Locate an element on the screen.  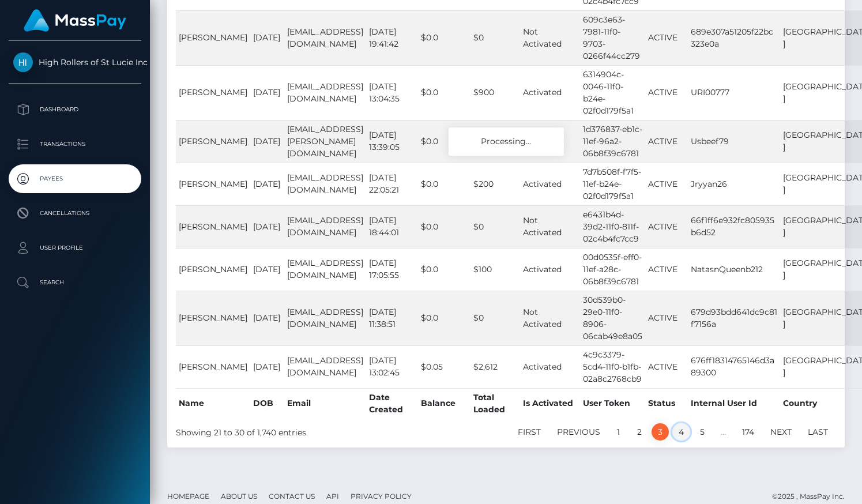
td: 4c9c3379-5cd4-11f0-b1fb-02a8c2768cb9 is located at coordinates (612, 367).